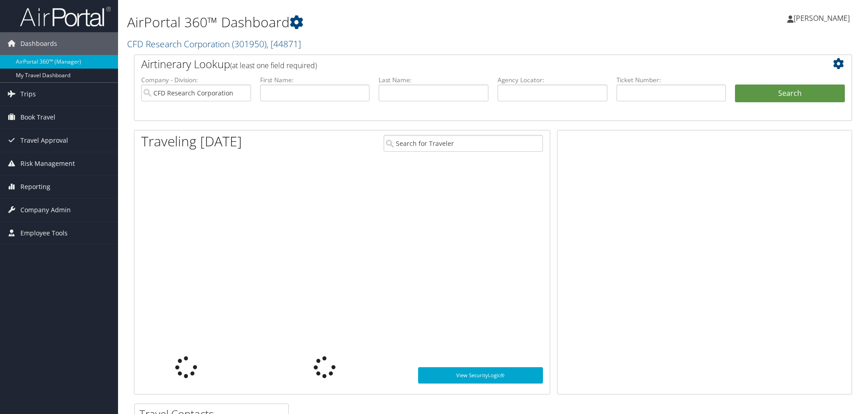 The height and width of the screenshot is (414, 868). I want to click on span: Employee Tools, so click(44, 233).